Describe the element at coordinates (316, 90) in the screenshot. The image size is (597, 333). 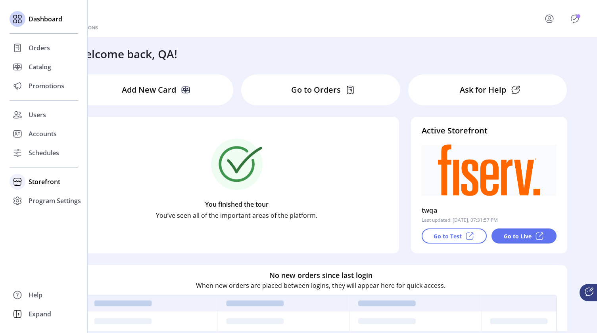
I see `p: Go to Orders` at that location.